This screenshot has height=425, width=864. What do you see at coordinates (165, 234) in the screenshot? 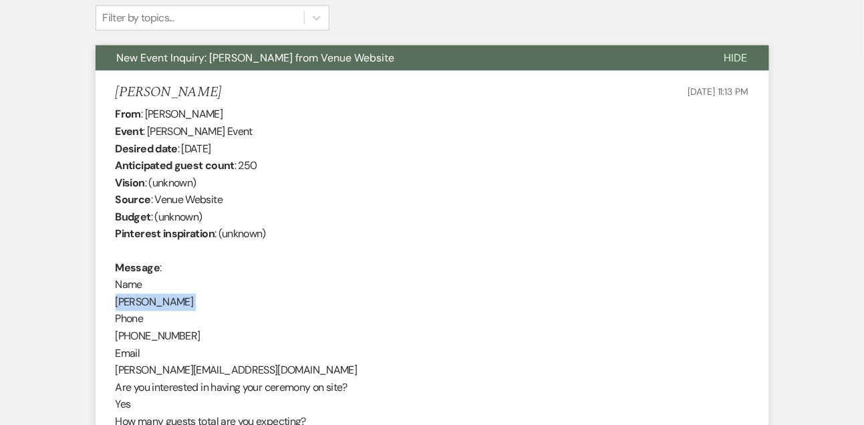
I see `b: Pinterest inspiration` at bounding box center [165, 234].